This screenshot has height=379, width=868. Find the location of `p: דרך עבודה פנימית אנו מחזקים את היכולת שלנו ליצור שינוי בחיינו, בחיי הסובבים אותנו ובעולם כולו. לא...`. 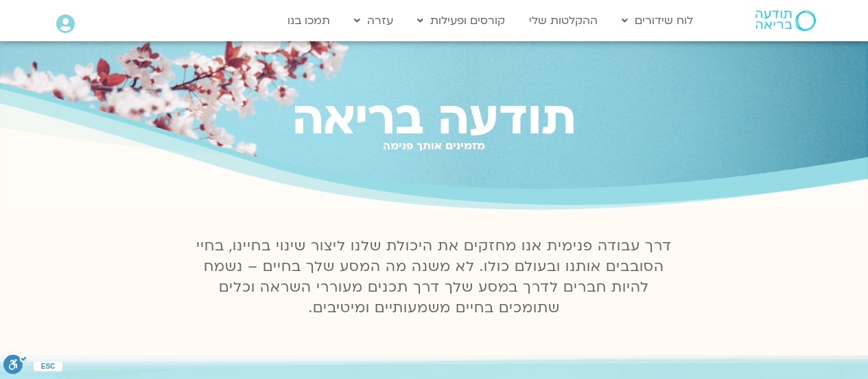

p: דרך עבודה פנימית אנו מחזקים את היכולת שלנו ליצור שינוי בחיינו, בחיי הסובבים אותנו ובעולם כולו. לא... is located at coordinates (434, 277).